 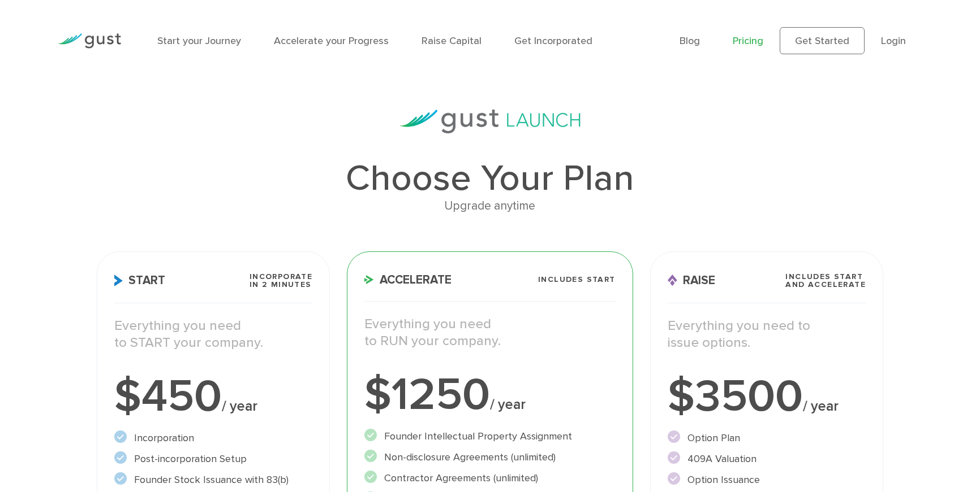 What do you see at coordinates (766, 397) in the screenshot?
I see `div: $3500` at bounding box center [766, 397].